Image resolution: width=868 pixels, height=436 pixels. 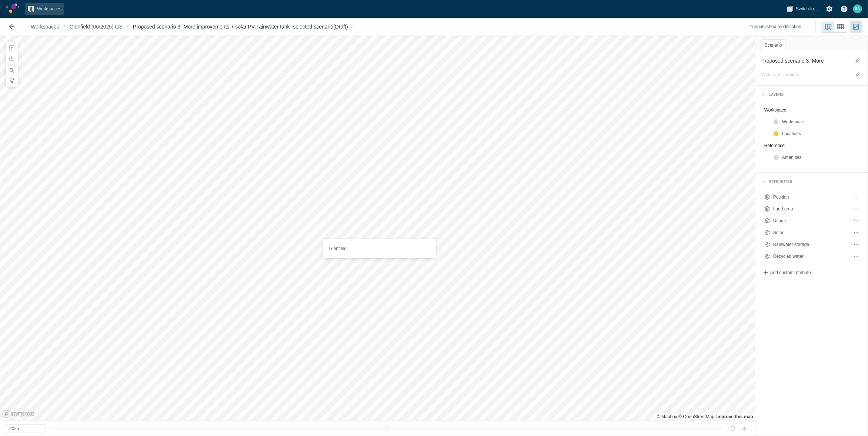 I want to click on a: Grid view (Ctrl+Shift+2), so click(x=841, y=27).